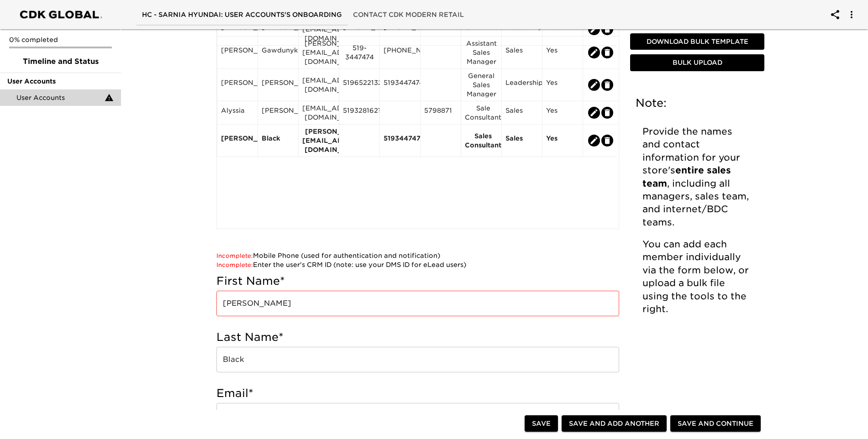  Describe the element at coordinates (359, 85) in the screenshot. I see `div: 5196522132` at that location.